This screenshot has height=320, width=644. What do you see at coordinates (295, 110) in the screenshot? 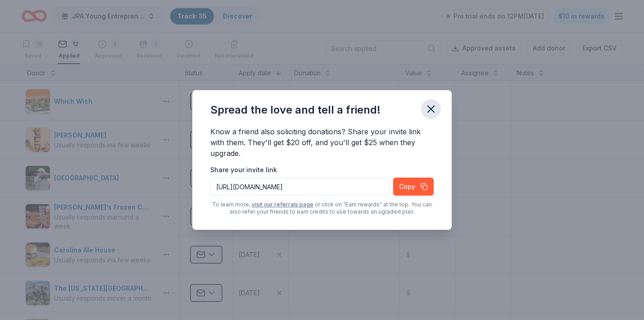
I see `div: Spread the love and tell a friend!` at bounding box center [295, 110].